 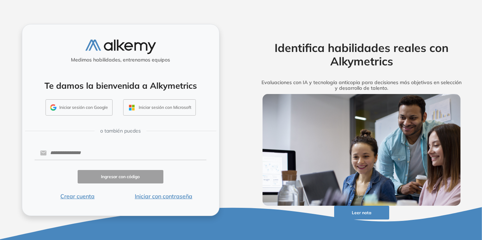 What do you see at coordinates (160, 107) in the screenshot?
I see `button: Iniciar sesión con Microsoft` at bounding box center [160, 107].